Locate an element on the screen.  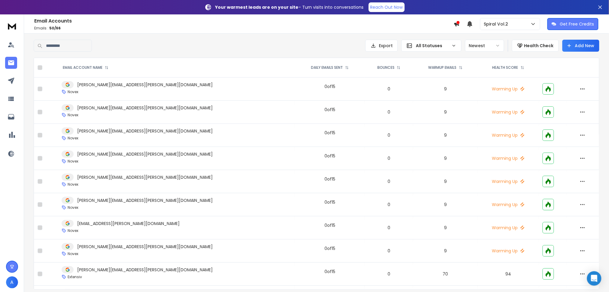
img: logo is located at coordinates (12, 26).